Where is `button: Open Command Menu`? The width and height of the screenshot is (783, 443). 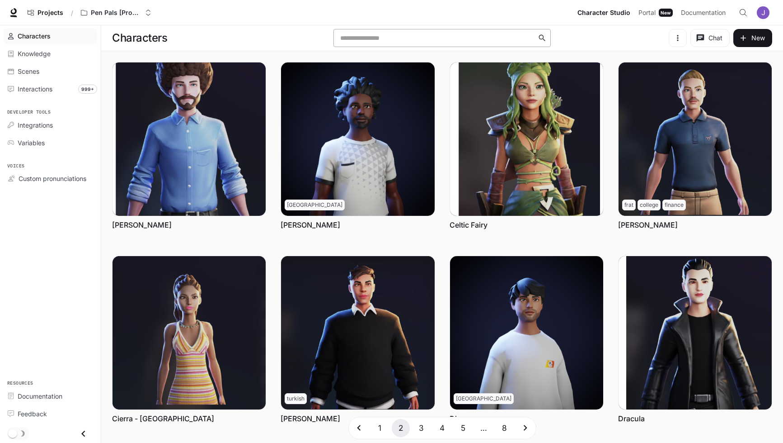
button: Open Command Menu is located at coordinates (744, 13).